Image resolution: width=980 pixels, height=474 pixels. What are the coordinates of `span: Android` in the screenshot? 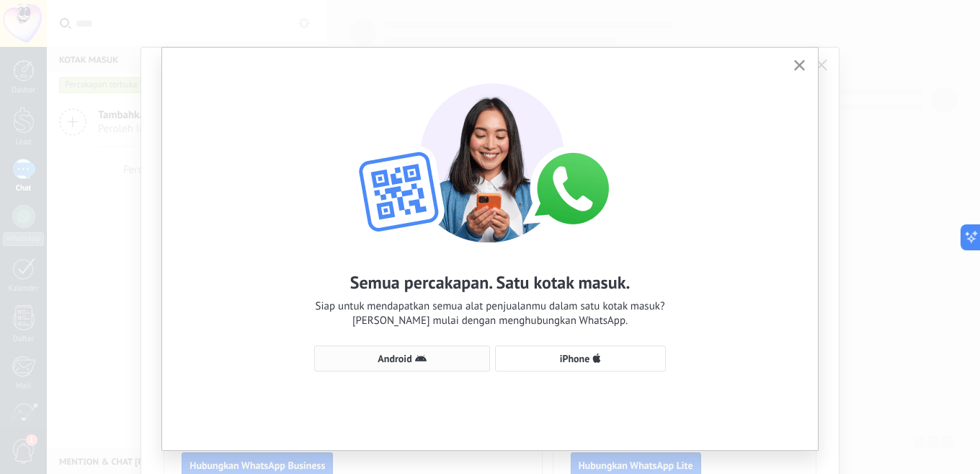 It's located at (394, 359).